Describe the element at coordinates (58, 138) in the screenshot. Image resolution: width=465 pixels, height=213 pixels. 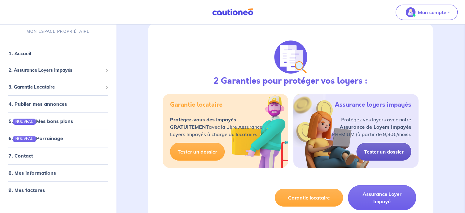
I see `div: 6.NOUVEAUParrainage` at that location.